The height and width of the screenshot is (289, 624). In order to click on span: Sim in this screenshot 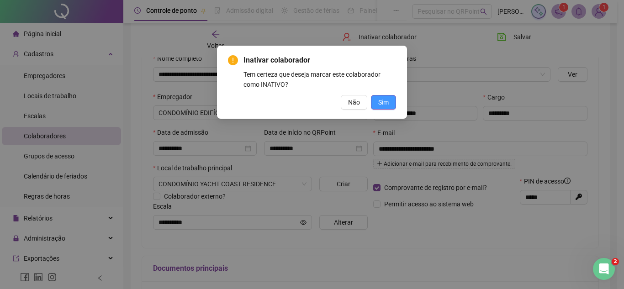, I will do `click(383, 102)`.